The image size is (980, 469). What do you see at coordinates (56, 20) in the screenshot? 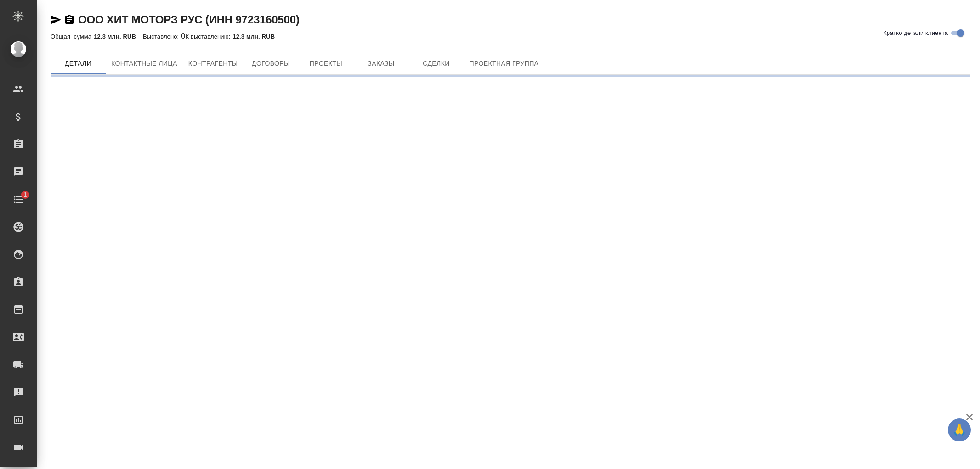
I see `button: Скопировать ссылку для ЯМессенджера` at bounding box center [56, 20].